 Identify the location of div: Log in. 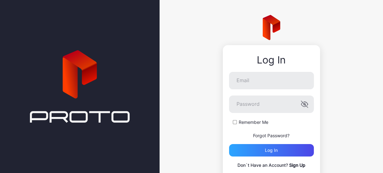
(271, 150).